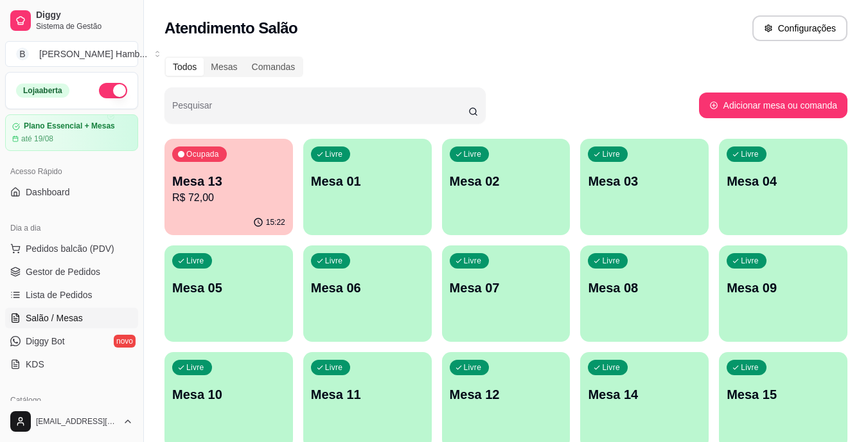  Describe the element at coordinates (320, 110) in the screenshot. I see `input: Pesquisar` at that location.